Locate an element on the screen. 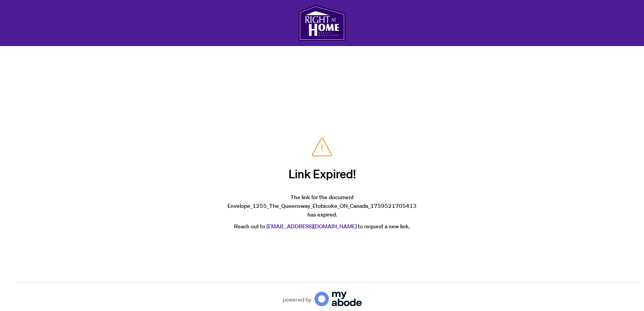 The width and height of the screenshot is (644, 311). span: powered by is located at coordinates (297, 300).